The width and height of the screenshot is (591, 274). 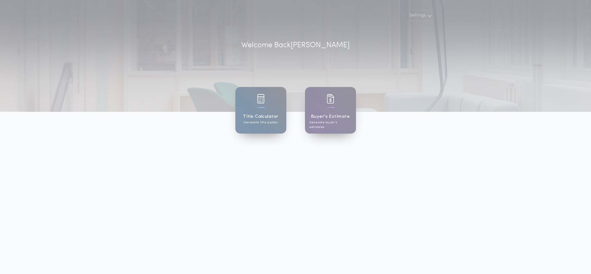 I want to click on p: Generate buyer's estimates, so click(x=331, y=125).